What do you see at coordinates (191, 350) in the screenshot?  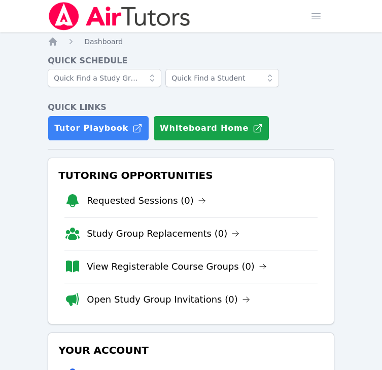 I see `h3: Your Account` at bounding box center [191, 350].